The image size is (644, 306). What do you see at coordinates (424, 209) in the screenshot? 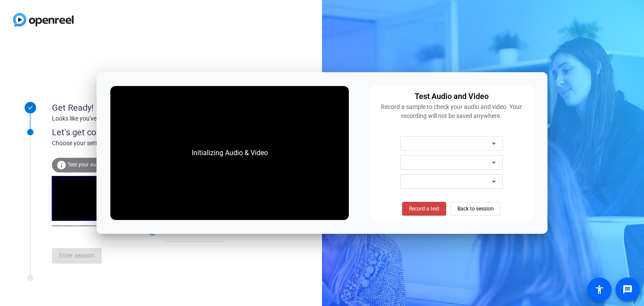
I see `span: Record a test` at bounding box center [424, 209].